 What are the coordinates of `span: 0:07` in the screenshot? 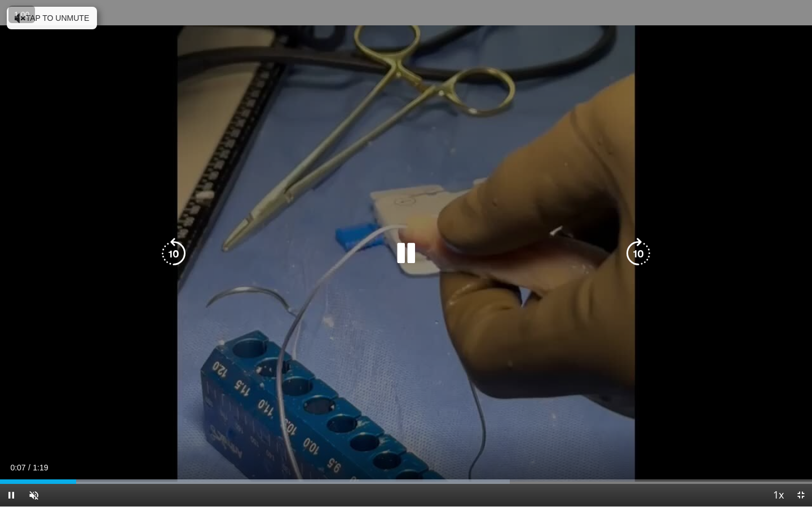 It's located at (18, 468).